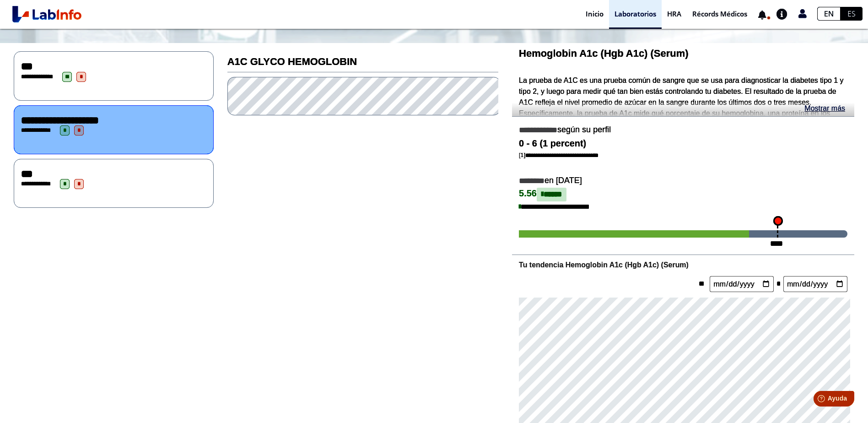  What do you see at coordinates (559, 154) in the screenshot?
I see `a: [1]` at bounding box center [559, 154].